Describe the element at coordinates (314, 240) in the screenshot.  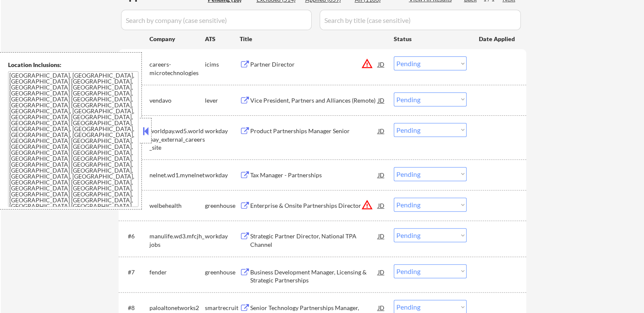
I see `div: Strategic Partner Director, National TPA Channel` at that location.